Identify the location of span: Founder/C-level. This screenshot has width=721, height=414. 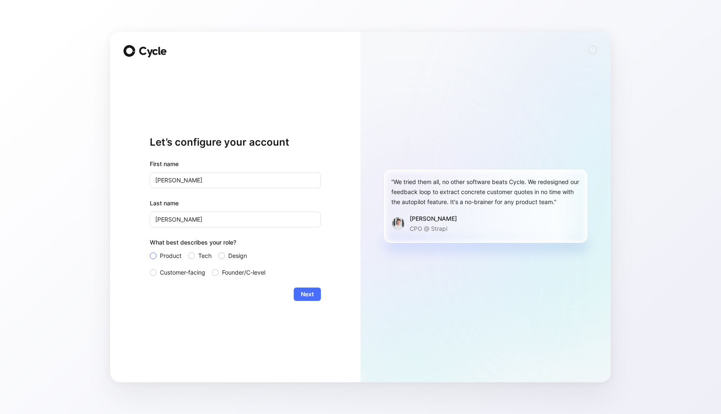
(244, 273).